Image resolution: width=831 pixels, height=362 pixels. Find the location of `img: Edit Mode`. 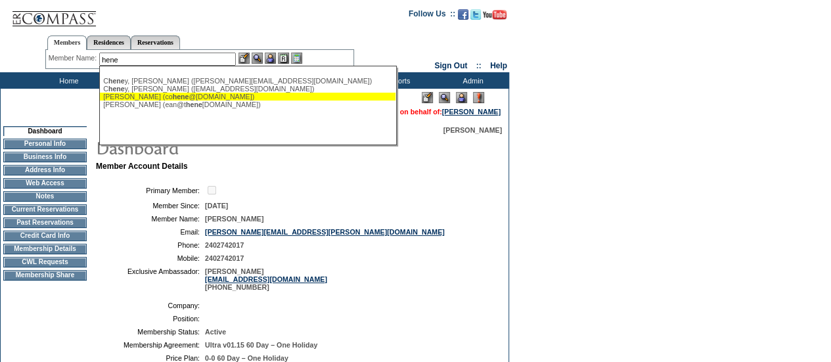

img: Edit Mode is located at coordinates (427, 97).